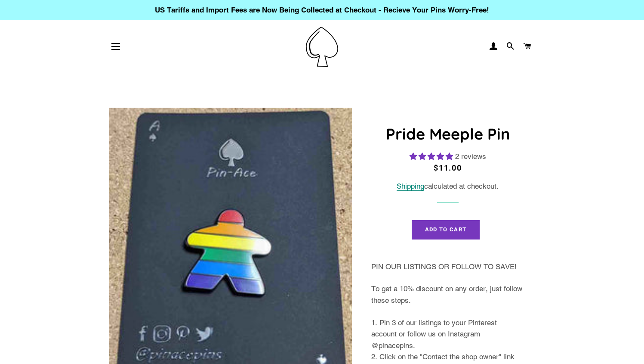 The height and width of the screenshot is (364, 644). What do you see at coordinates (432, 156) in the screenshot?
I see `span: 5.00 stars` at bounding box center [432, 156].